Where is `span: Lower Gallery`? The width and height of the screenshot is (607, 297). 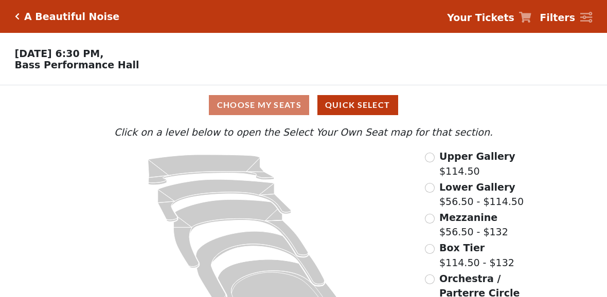
span: Lower Gallery is located at coordinates (477, 187).